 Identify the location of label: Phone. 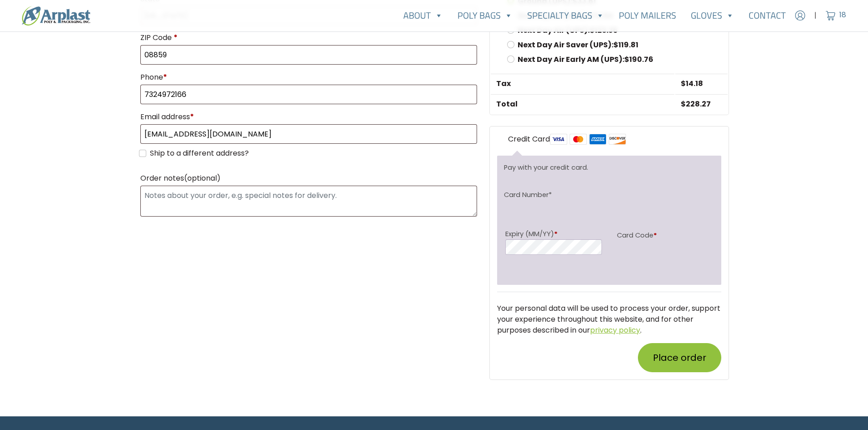
(309, 77).